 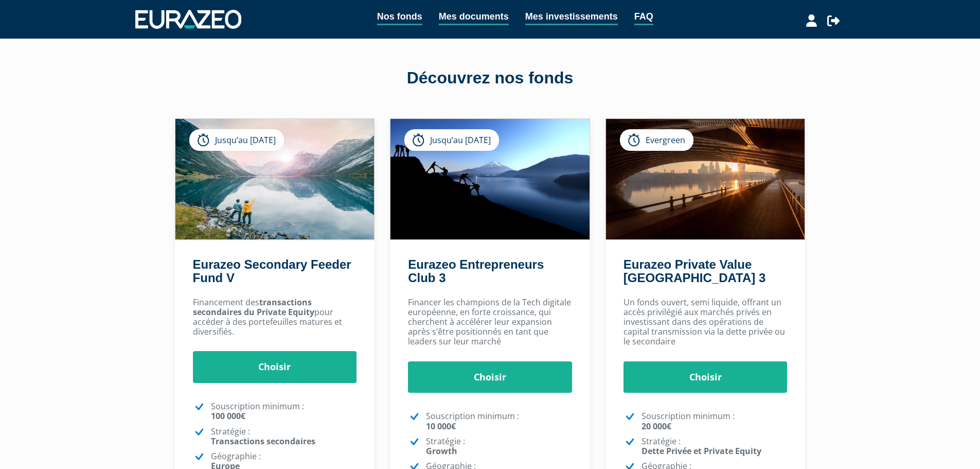 I want to click on strong: Dette Privée et Private Equity, so click(x=701, y=451).